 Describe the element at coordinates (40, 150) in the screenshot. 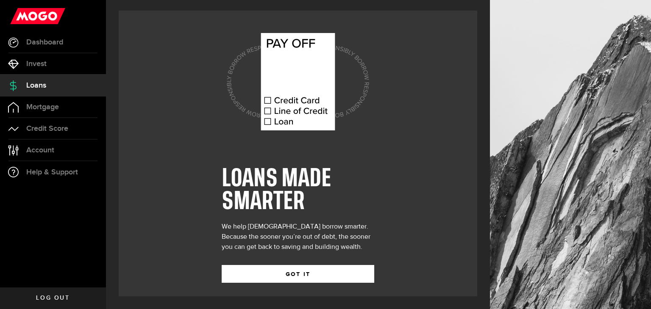

I see `span: Account` at that location.